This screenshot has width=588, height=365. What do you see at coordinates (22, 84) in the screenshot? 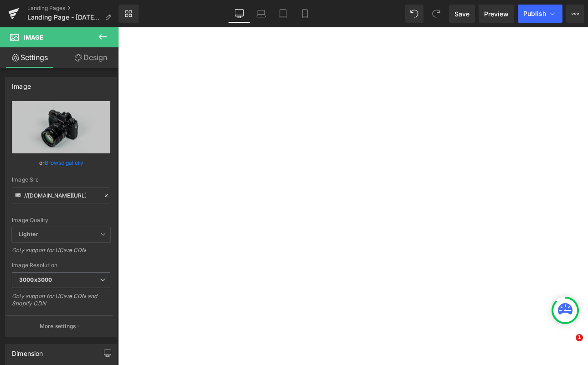
I see `div: Image` at bounding box center [22, 84].